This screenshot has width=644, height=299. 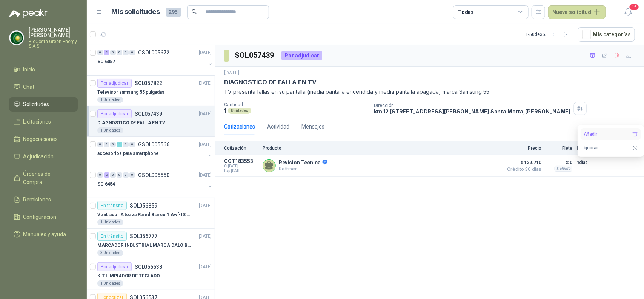 What do you see at coordinates (241, 148) in the screenshot?
I see `p: Cotización` at bounding box center [241, 148].